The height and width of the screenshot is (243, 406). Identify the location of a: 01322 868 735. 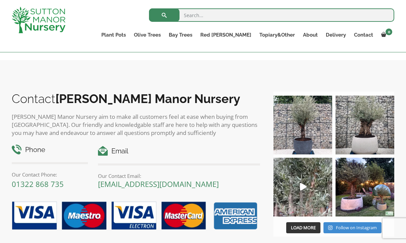
(38, 184).